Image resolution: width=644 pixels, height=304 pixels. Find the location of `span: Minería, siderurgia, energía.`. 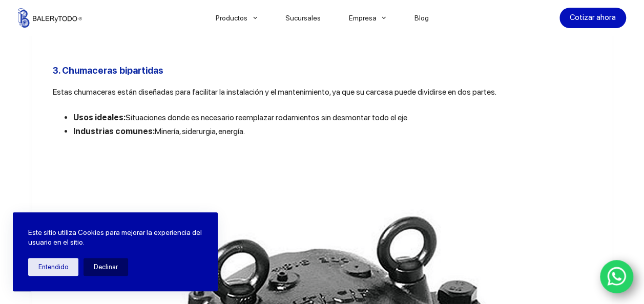

span: Minería, siderurgia, energía. is located at coordinates (200, 131).